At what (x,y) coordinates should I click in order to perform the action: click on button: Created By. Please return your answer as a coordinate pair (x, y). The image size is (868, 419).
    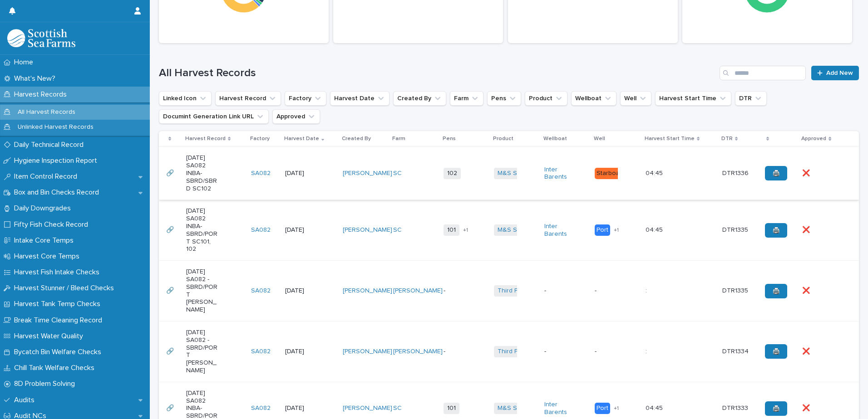
    Looking at the image, I should click on (419, 98).